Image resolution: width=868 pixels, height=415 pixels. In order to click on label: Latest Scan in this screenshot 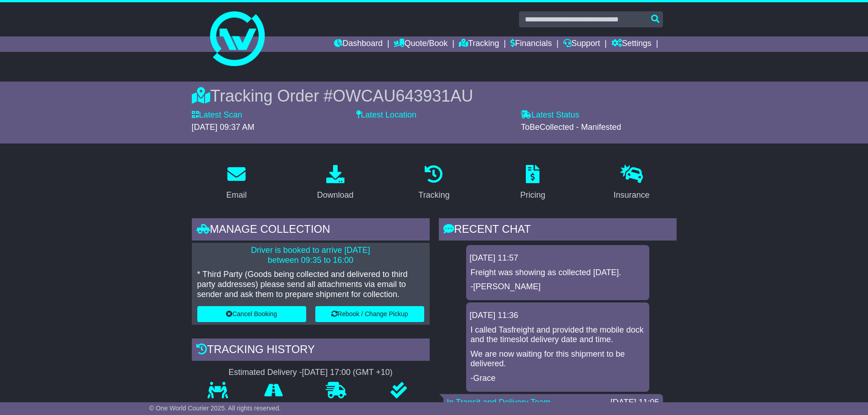, I will do `click(217, 115)`.